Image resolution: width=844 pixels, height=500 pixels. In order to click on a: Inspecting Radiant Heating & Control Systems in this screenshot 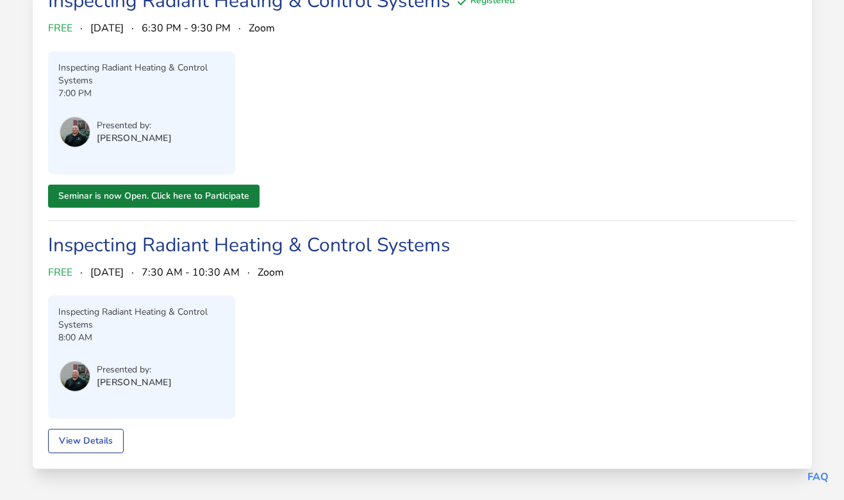, I will do `click(249, 245)`.